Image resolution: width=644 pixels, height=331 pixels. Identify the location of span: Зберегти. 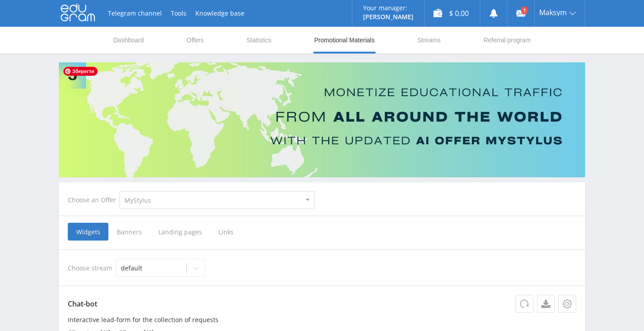
(80, 72).